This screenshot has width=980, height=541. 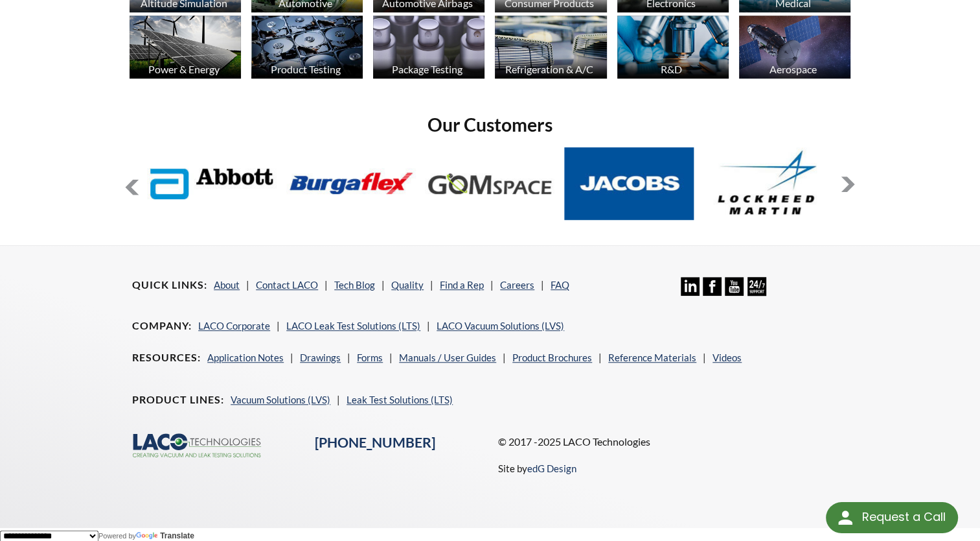 I want to click on img: industry_R_D_670x376.jpg, so click(x=673, y=47).